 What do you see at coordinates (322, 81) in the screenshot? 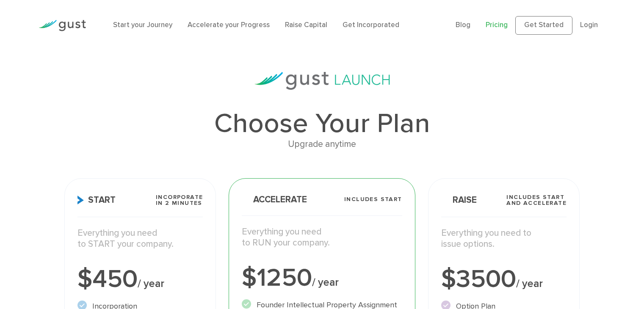
I see `img: gust-launch-logos.svg` at bounding box center [322, 81].